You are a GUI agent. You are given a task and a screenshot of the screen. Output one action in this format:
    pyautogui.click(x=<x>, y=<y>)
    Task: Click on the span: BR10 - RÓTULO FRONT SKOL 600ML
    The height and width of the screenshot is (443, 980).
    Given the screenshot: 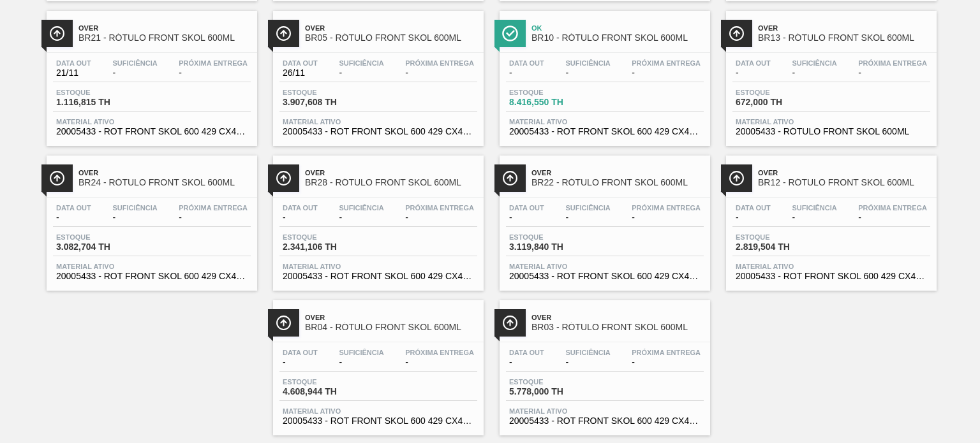 What is the action you would take?
    pyautogui.click(x=617, y=38)
    